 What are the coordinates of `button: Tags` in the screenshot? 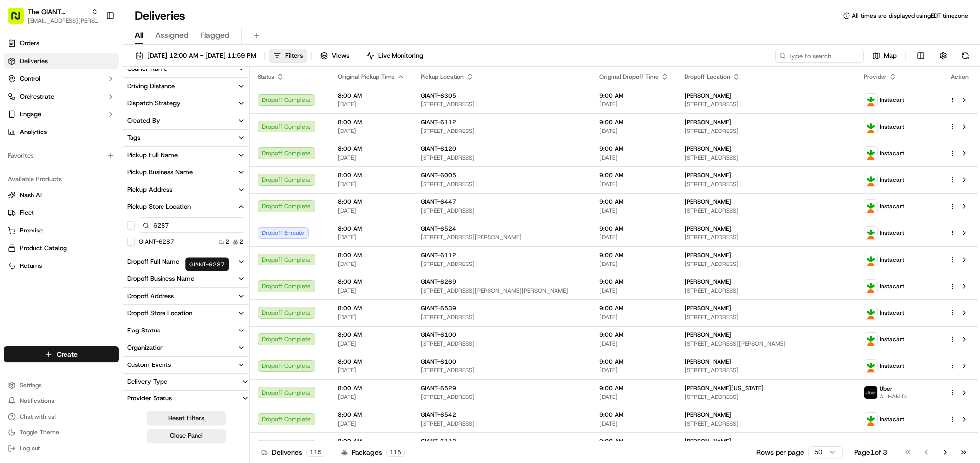 It's located at (186, 138).